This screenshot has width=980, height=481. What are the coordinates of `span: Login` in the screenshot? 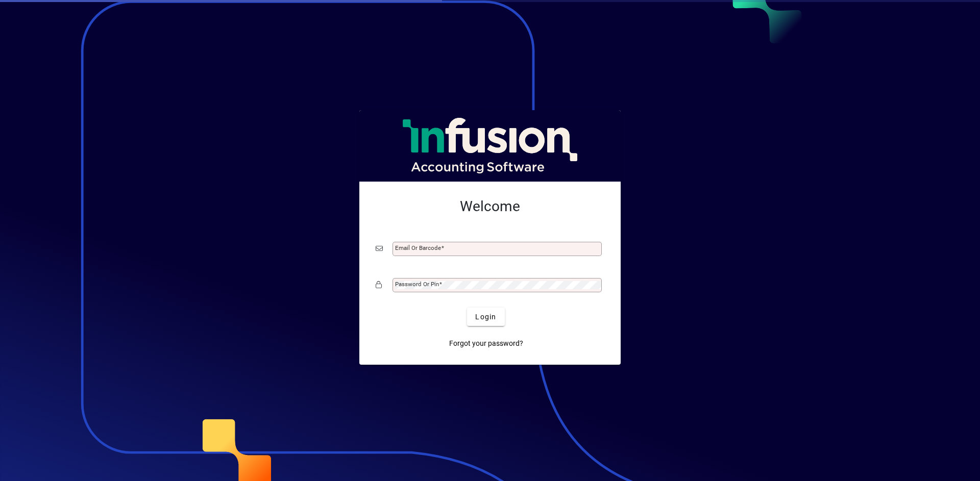 It's located at (485, 317).